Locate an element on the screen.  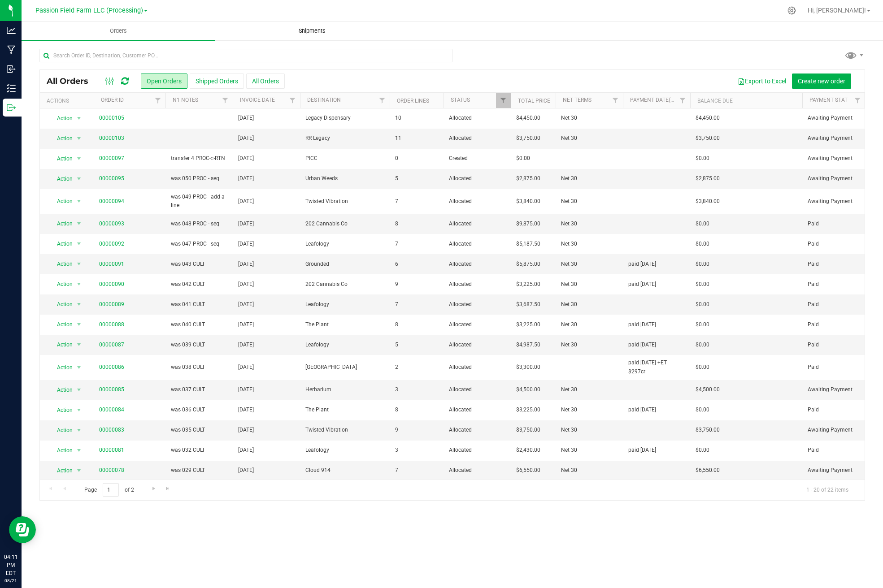
span: $3,840.00 is located at coordinates (708, 201).